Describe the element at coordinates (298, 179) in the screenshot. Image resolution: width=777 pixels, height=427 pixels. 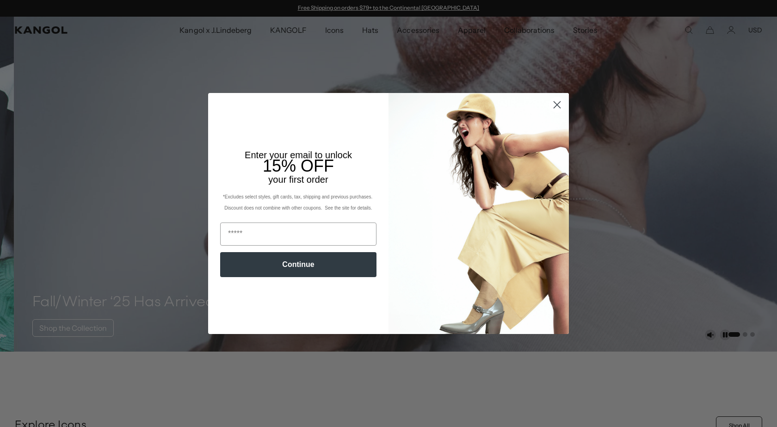
I see `span: your first order` at that location.